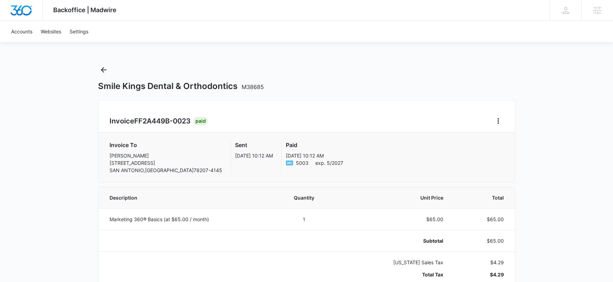 This screenshot has width=613, height=282. What do you see at coordinates (498, 121) in the screenshot?
I see `button: Home` at bounding box center [498, 121].